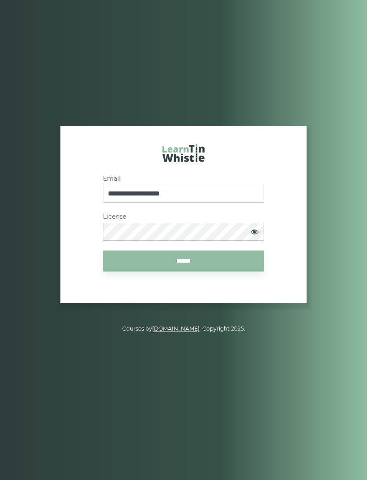 The image size is (367, 480). What do you see at coordinates (183, 178) in the screenshot?
I see `label: Email` at bounding box center [183, 178].